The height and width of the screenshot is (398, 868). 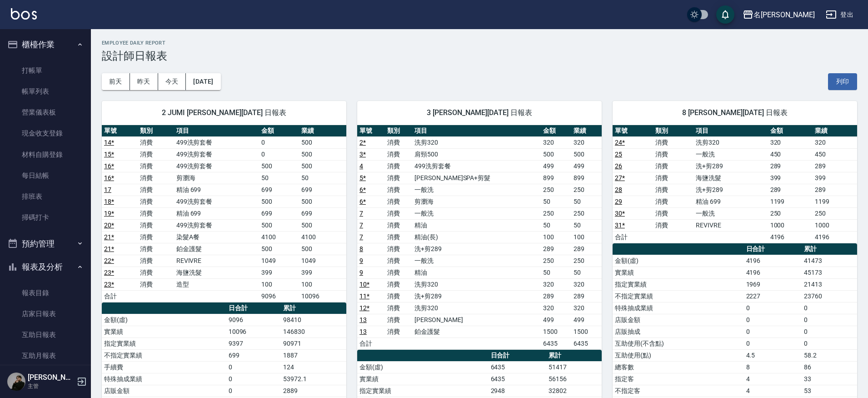 I want to click on td: 450, so click(x=790, y=154).